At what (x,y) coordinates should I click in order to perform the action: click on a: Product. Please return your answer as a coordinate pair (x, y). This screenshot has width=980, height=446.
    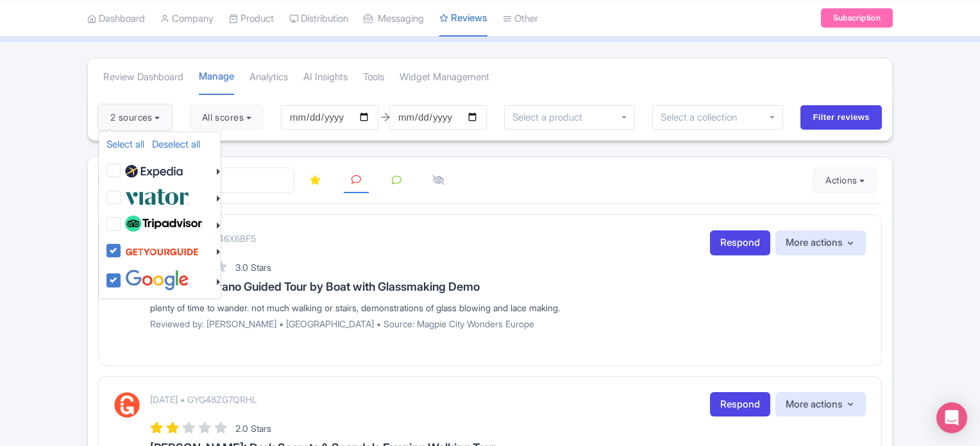
    Looking at the image, I should click on (251, 18).